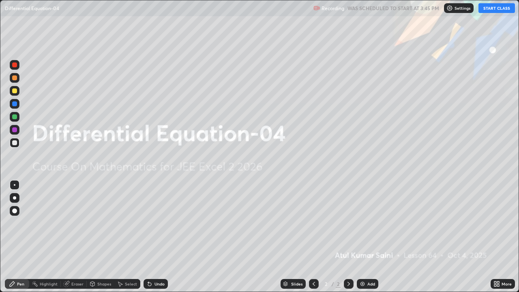 The image size is (519, 292). What do you see at coordinates (32, 8) in the screenshot?
I see `p: Differential Equation-04` at bounding box center [32, 8].